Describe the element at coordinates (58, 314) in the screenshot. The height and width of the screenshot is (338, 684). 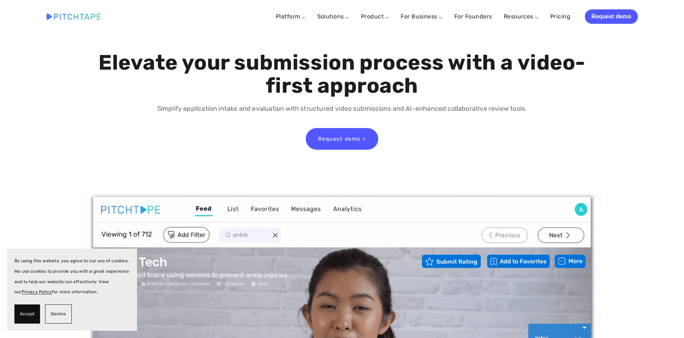
I see `button: Decline` at that location.